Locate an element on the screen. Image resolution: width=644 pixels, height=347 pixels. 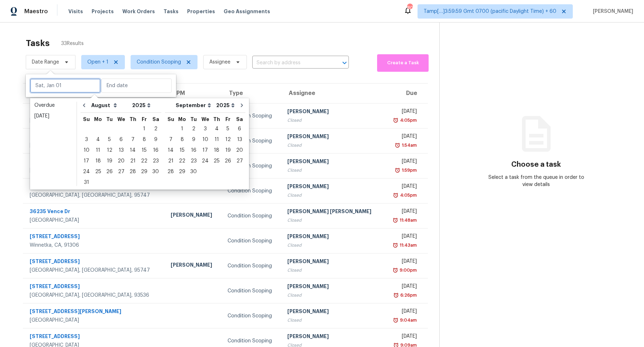
div: Thu Sep 04 2025 is located at coordinates (216, 129).